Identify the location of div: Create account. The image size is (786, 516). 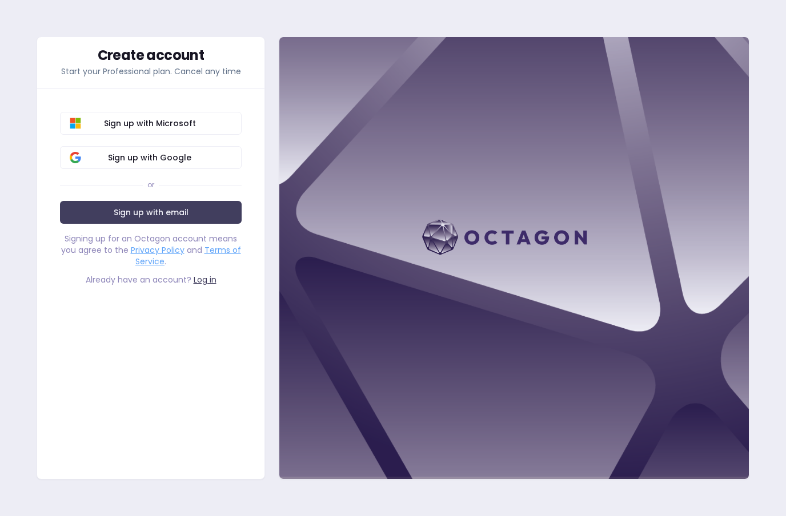
(151, 55).